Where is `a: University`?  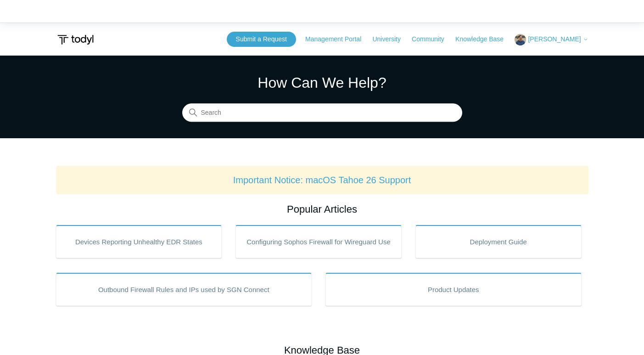
a: University is located at coordinates (391, 39).